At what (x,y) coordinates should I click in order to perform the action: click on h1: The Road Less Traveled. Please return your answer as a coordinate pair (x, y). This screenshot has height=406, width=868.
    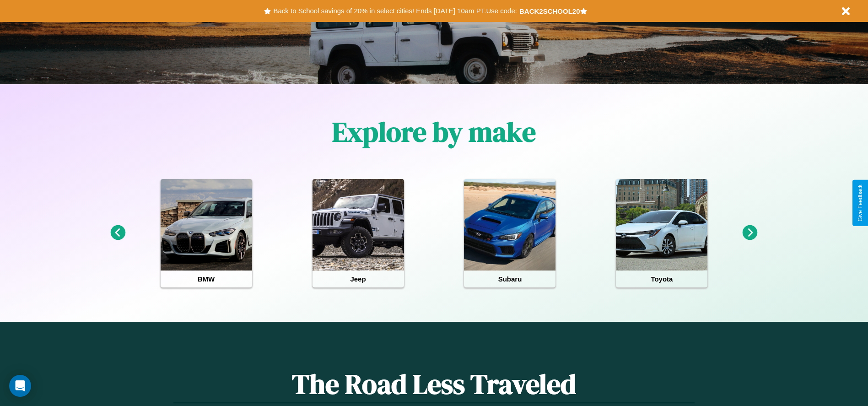
    Looking at the image, I should click on (434, 384).